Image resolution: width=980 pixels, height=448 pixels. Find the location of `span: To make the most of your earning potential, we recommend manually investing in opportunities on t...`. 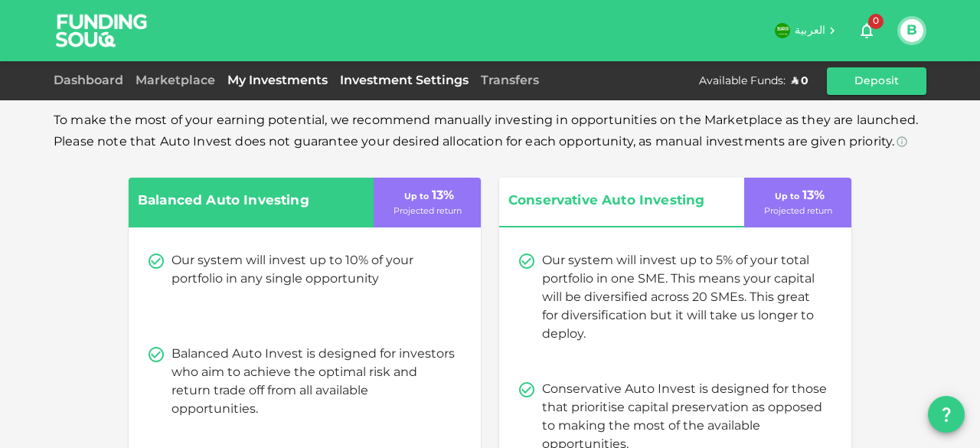

span: To make the most of your earning potential, we recommend manually investing in opportunities on t... is located at coordinates (485, 131).